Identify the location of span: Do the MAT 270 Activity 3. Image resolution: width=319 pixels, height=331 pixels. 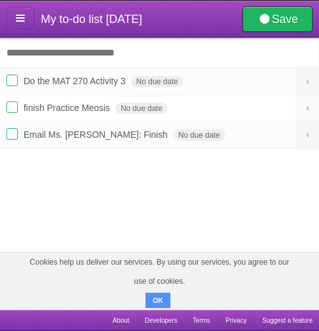
(76, 81).